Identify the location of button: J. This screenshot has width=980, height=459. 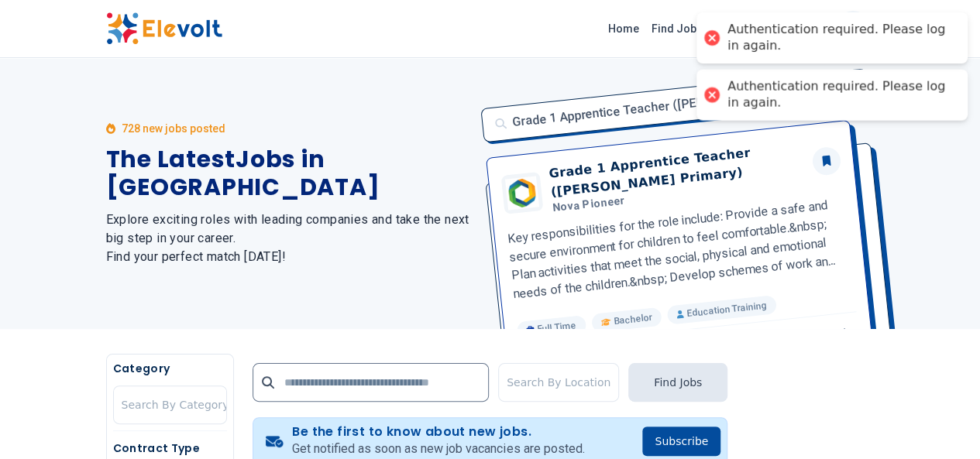
(853, 26).